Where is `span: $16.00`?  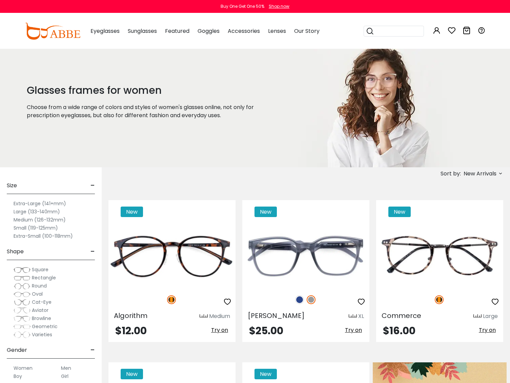
span: $16.00 is located at coordinates (399, 330).